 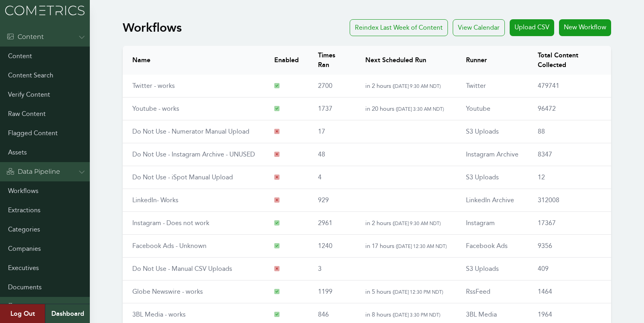 What do you see at coordinates (492, 291) in the screenshot?
I see `td: RssFeed` at bounding box center [492, 291].